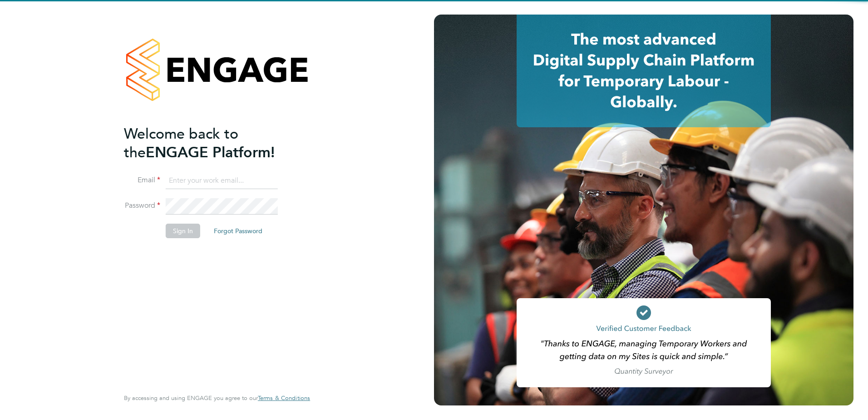 This screenshot has width=868, height=420. Describe the element at coordinates (142, 180) in the screenshot. I see `label: Email` at that location.